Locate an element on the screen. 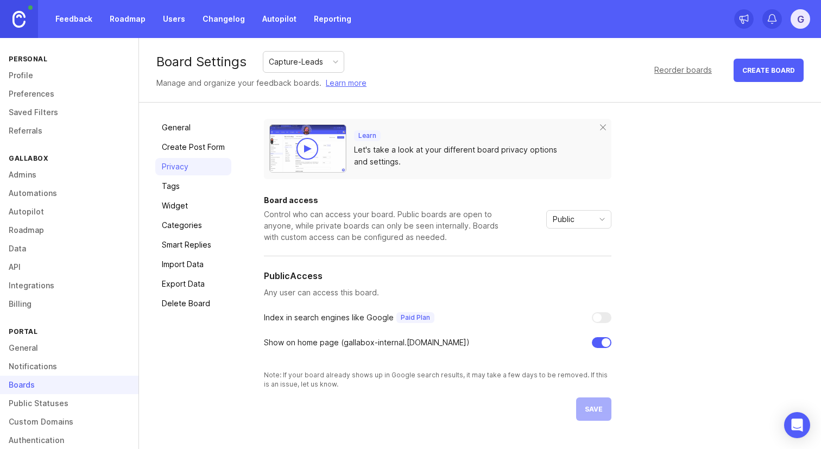  div: G is located at coordinates (801, 19).